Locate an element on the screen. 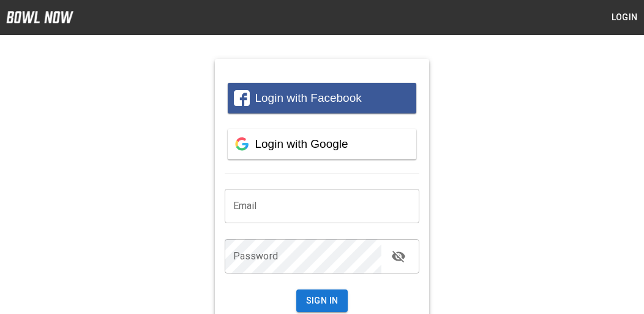 The height and width of the screenshot is (314, 644). button: Sign In is located at coordinates (322, 301).